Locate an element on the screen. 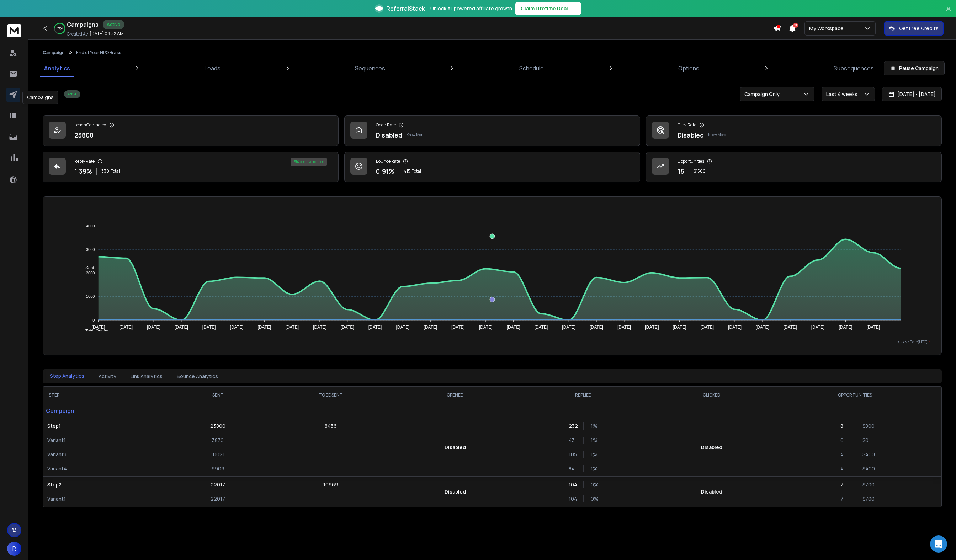 The height and width of the screenshot is (560, 956). a: Analytics is located at coordinates (57, 68).